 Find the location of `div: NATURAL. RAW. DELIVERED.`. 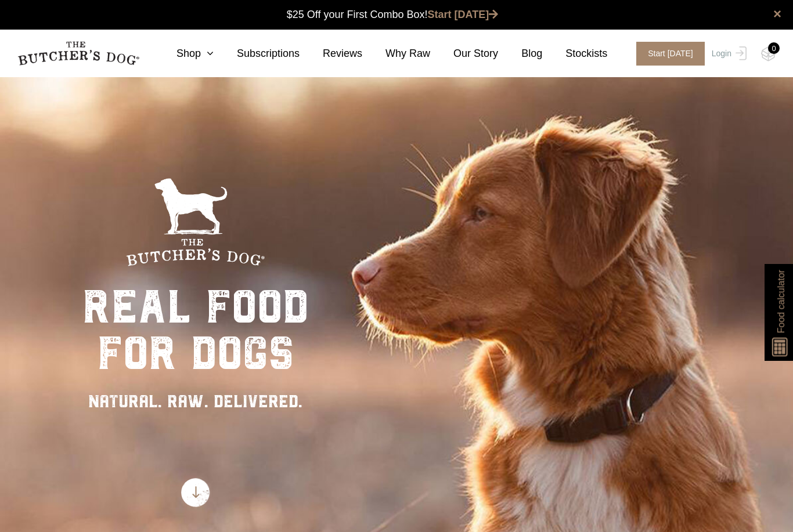

div: NATURAL. RAW. DELIVERED. is located at coordinates (195, 401).